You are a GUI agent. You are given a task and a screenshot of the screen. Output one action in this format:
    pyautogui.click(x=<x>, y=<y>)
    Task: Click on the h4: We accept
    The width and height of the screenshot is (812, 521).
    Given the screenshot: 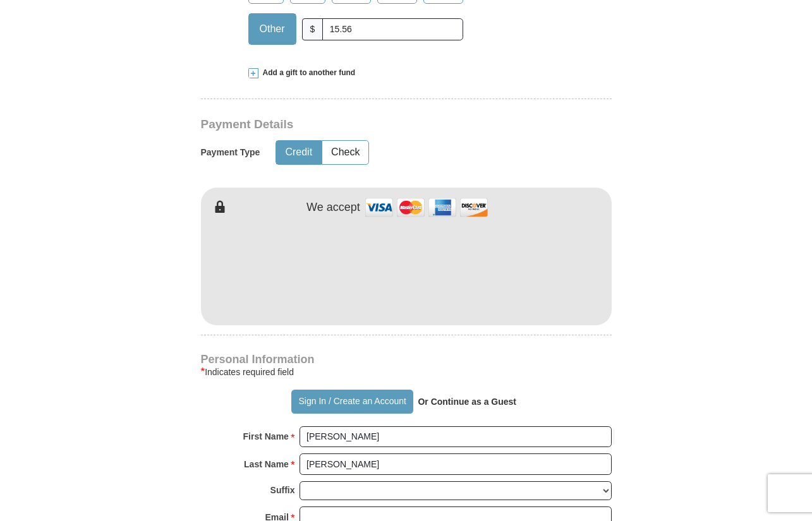 What is the action you would take?
    pyautogui.click(x=333, y=208)
    